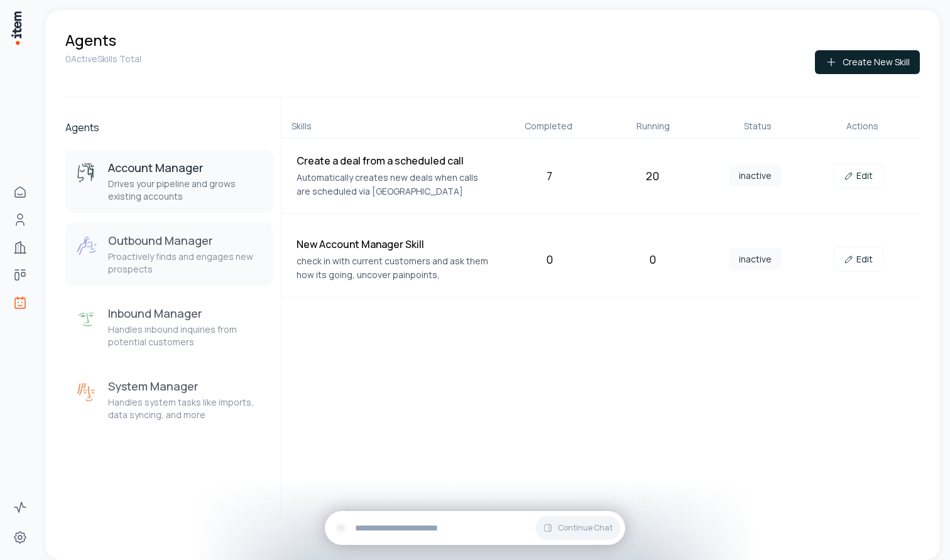 The height and width of the screenshot is (560, 950). I want to click on button: System ManagerSystem ManagerHandles system tasks like imports, data syncing, and more, so click(169, 400).